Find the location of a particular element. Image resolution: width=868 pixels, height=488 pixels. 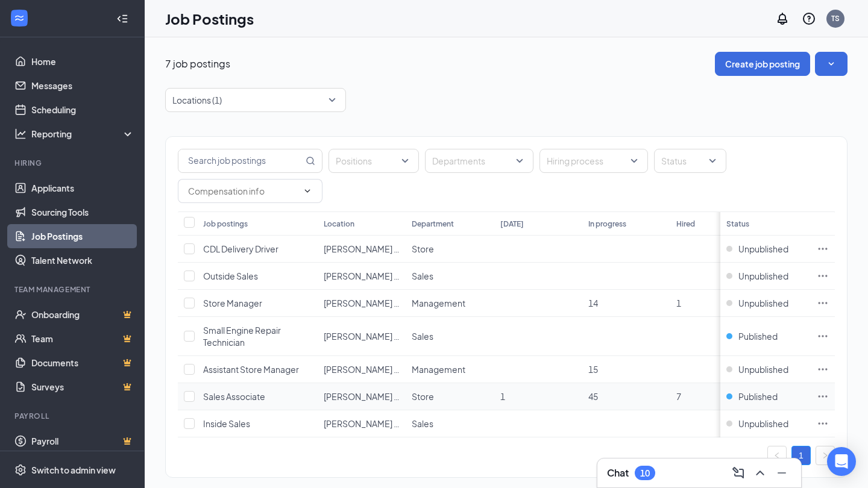

th: Hired is located at coordinates (715, 224).